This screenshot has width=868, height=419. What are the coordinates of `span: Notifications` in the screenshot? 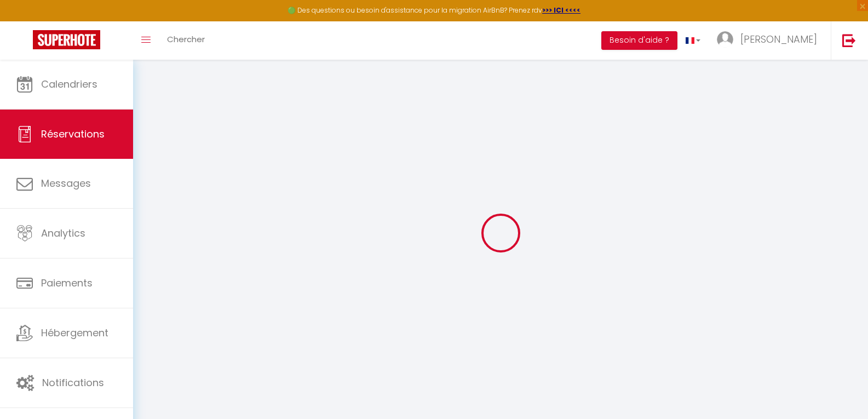 It's located at (73, 383).